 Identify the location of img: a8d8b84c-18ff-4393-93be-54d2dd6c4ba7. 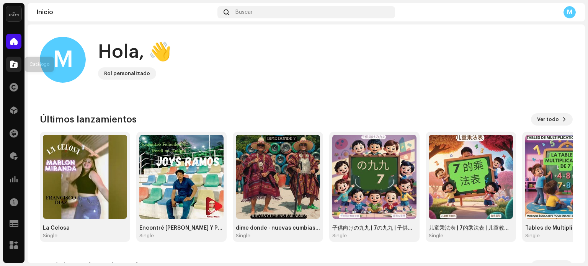
(471, 177).